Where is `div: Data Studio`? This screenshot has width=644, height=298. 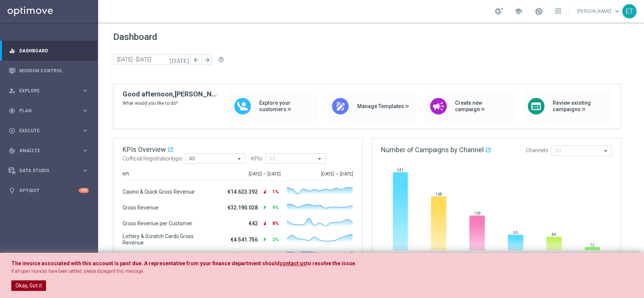 div: Data Studio is located at coordinates (45, 171).